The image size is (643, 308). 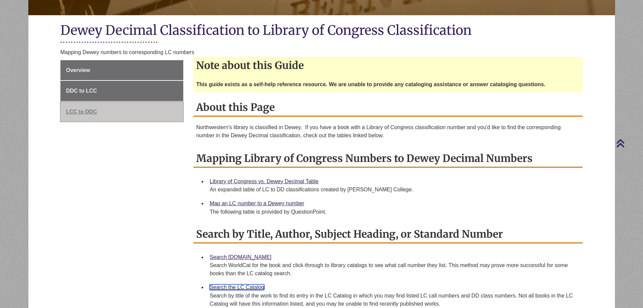 I want to click on span: LCC to DDC, so click(x=82, y=111).